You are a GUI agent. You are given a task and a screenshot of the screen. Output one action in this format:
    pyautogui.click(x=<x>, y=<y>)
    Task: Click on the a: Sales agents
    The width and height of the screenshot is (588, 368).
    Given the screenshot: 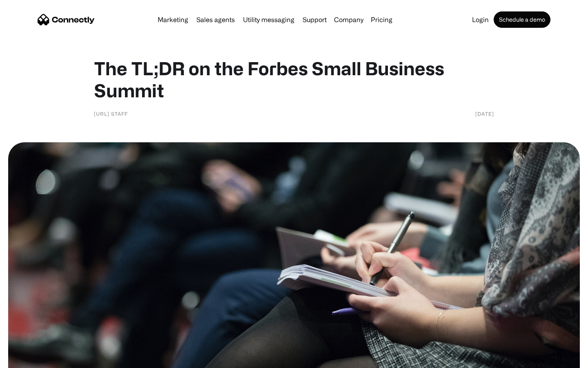 What is the action you would take?
    pyautogui.click(x=216, y=20)
    